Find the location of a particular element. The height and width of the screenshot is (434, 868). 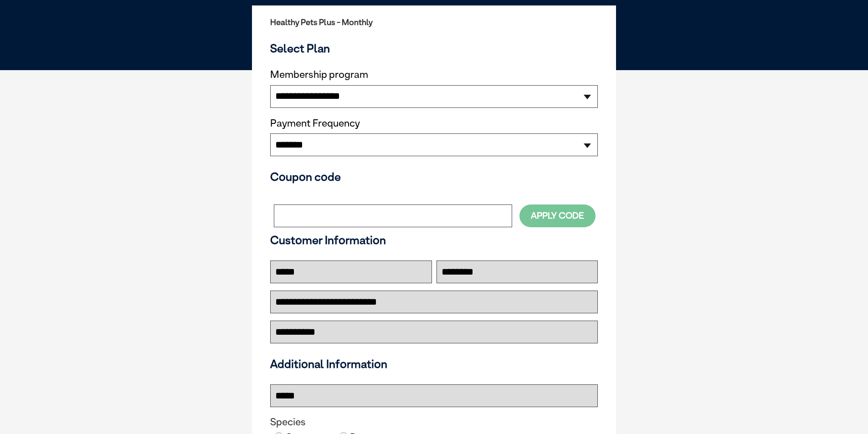

label: Membership program is located at coordinates (433, 75).